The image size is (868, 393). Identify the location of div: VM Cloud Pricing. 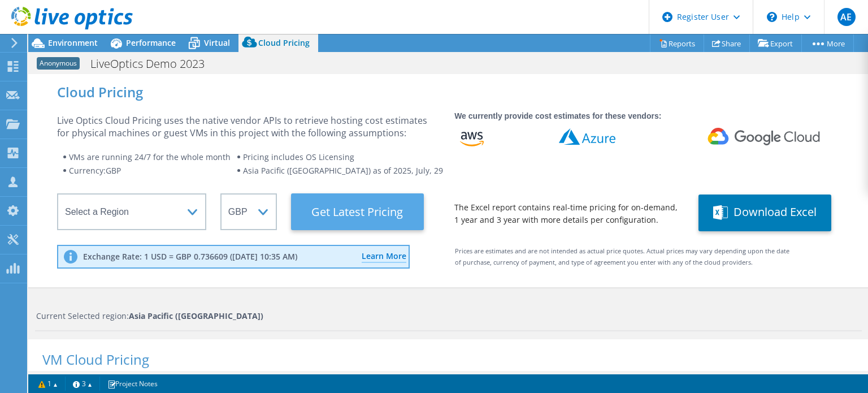
(448, 366).